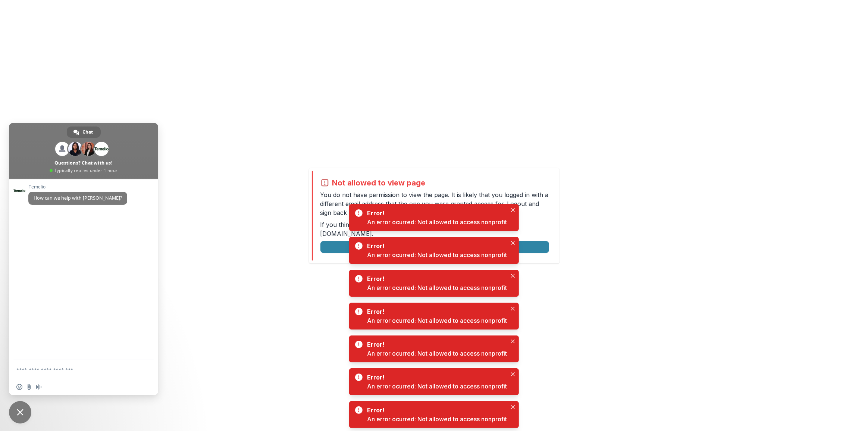 Image resolution: width=868 pixels, height=431 pixels. What do you see at coordinates (435, 204) in the screenshot?
I see `p: You do not have permission to view the page. It is likely that you logged in with a different ema...` at bounding box center [435, 204].